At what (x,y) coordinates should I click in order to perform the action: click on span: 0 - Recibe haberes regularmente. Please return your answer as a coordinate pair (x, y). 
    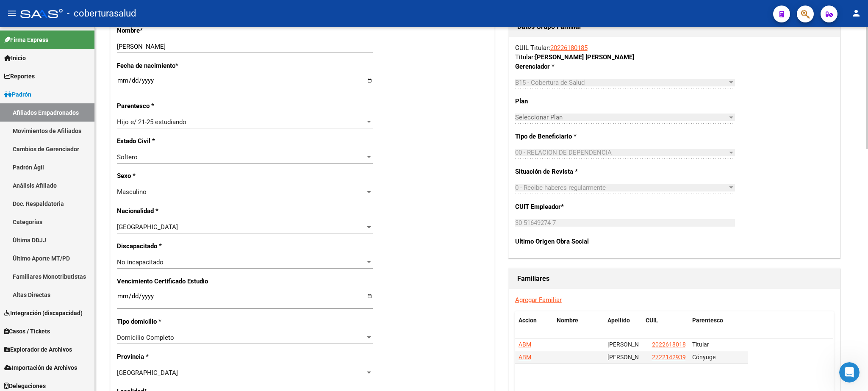
    Looking at the image, I should click on (561, 188).